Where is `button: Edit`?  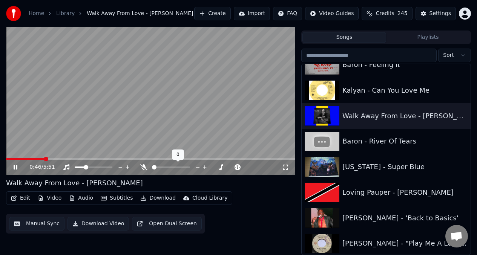 button: Edit is located at coordinates (20, 198).